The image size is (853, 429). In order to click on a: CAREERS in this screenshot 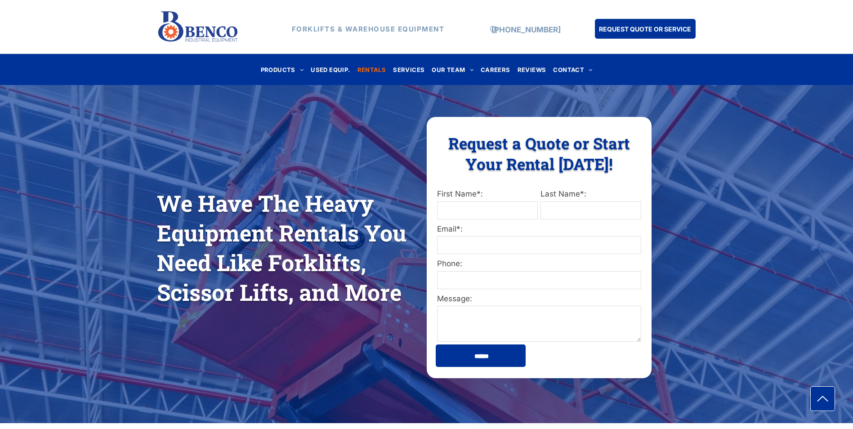, I will do `click(495, 69)`.